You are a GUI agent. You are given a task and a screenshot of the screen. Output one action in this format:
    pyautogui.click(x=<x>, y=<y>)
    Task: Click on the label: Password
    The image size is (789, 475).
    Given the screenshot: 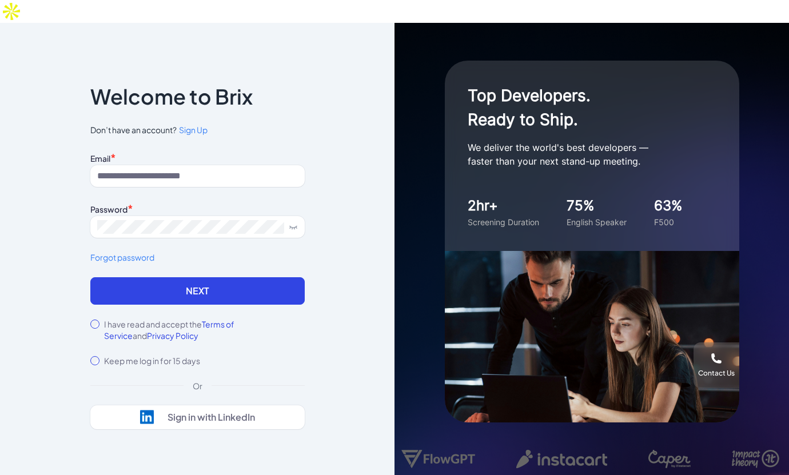 What is the action you would take?
    pyautogui.click(x=109, y=209)
    